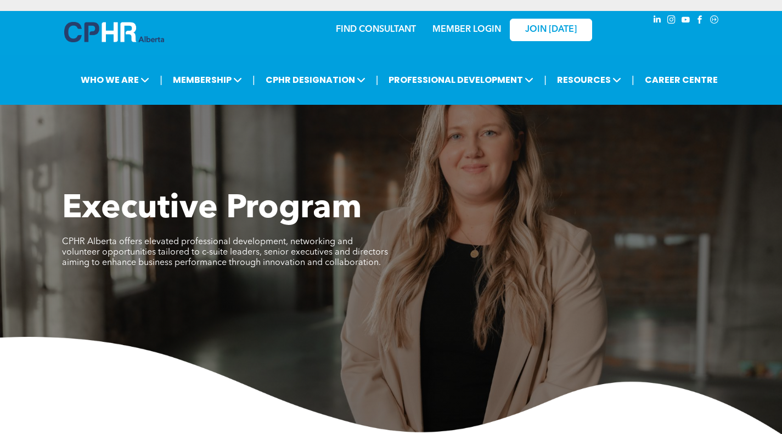  What do you see at coordinates (212, 209) in the screenshot?
I see `span: Executive Program` at bounding box center [212, 209].